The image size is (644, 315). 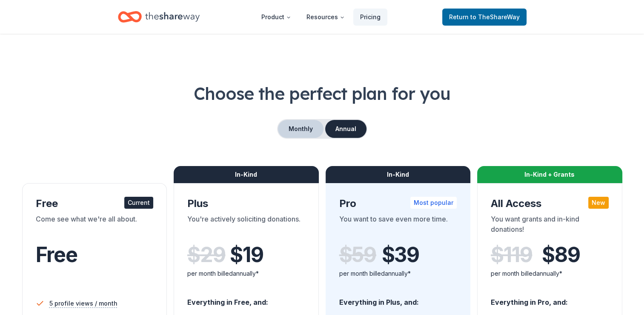 What do you see at coordinates (139, 203) in the screenshot?
I see `div: Current` at bounding box center [139, 203].